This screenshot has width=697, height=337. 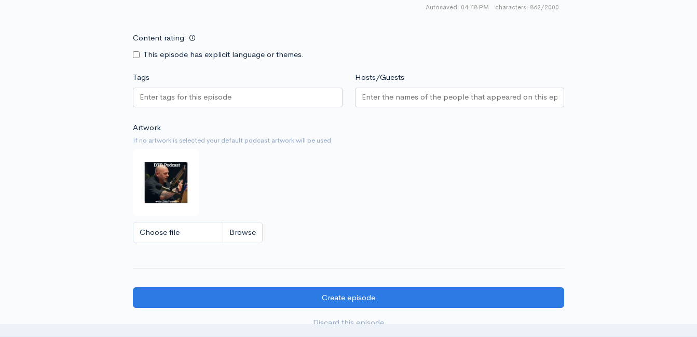 What do you see at coordinates (224, 54) in the screenshot?
I see `label: This episode has explicit language or themes.` at bounding box center [224, 54].